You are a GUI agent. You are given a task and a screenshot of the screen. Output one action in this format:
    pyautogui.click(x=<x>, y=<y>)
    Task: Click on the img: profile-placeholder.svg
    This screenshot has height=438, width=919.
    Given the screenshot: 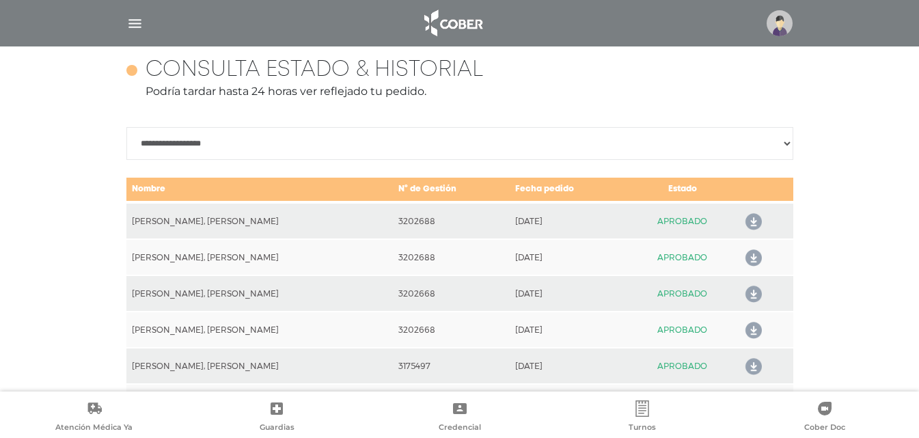 What is the action you would take?
    pyautogui.click(x=779, y=23)
    